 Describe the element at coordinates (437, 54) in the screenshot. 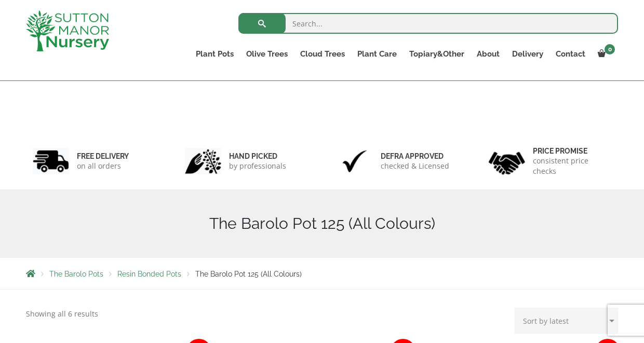

I see `a: Topiary&Other` at that location.